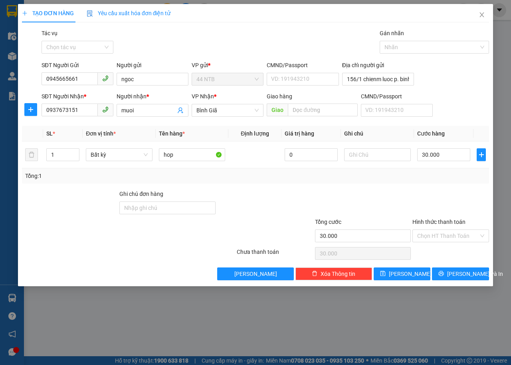 The height and width of the screenshot is (365, 511). I want to click on span: Giao hàng, so click(280, 96).